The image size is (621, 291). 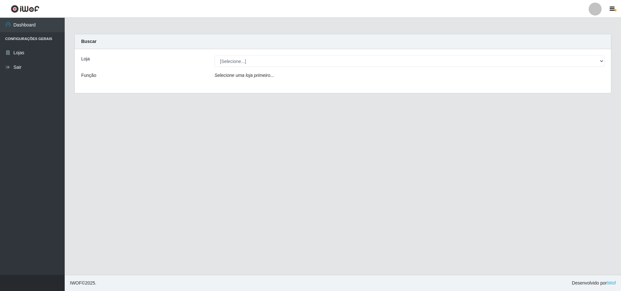 What do you see at coordinates (83, 283) in the screenshot?
I see `span: © 2025 .` at bounding box center [83, 283].